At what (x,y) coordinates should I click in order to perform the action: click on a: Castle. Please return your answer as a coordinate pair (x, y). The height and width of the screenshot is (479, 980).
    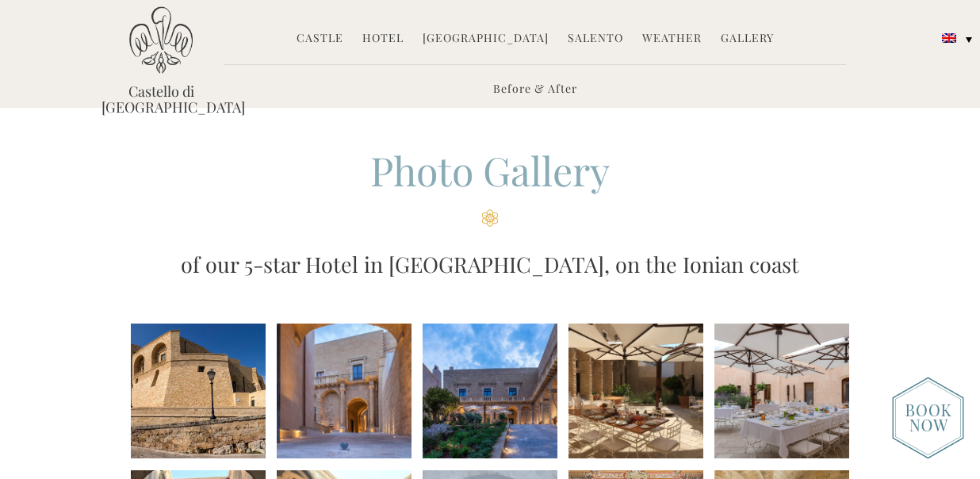
    Looking at the image, I should click on (319, 38).